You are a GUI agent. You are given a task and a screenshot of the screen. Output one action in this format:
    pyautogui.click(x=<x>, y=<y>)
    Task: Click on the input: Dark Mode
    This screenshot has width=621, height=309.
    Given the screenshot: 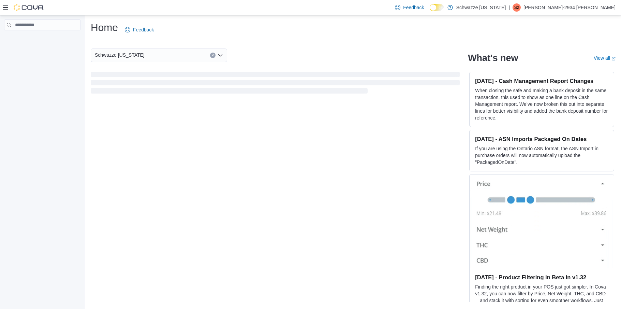 What is the action you would take?
    pyautogui.click(x=437, y=8)
    